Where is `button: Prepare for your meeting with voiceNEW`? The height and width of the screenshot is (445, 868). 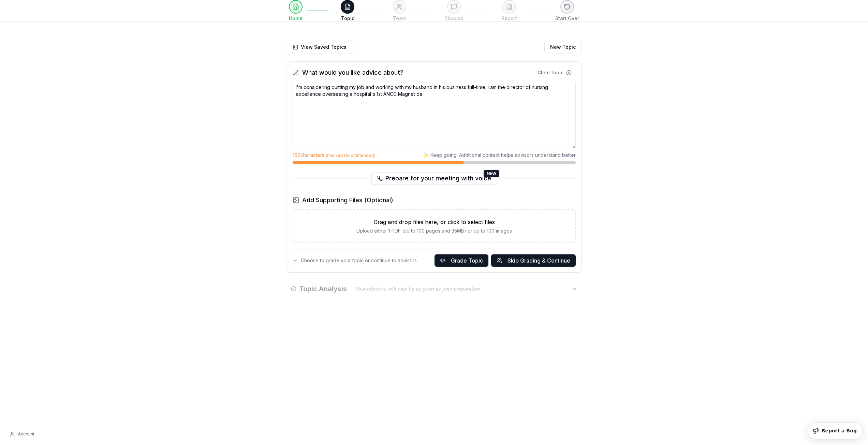
button: Prepare for your meeting with voiceNEW is located at coordinates (434, 179).